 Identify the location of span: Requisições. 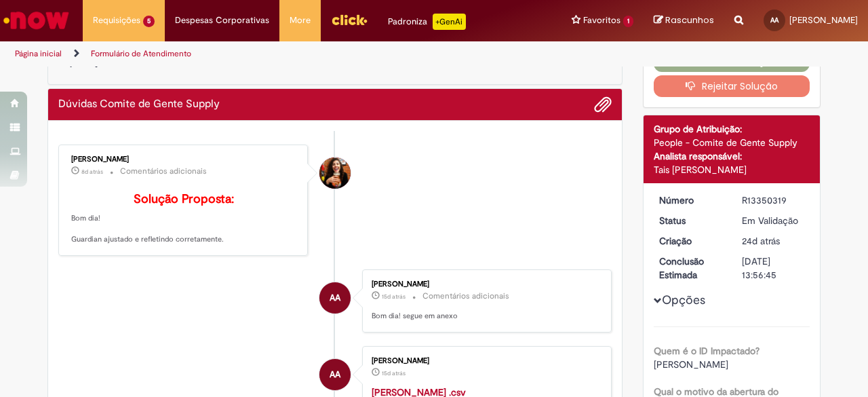
(116, 21).